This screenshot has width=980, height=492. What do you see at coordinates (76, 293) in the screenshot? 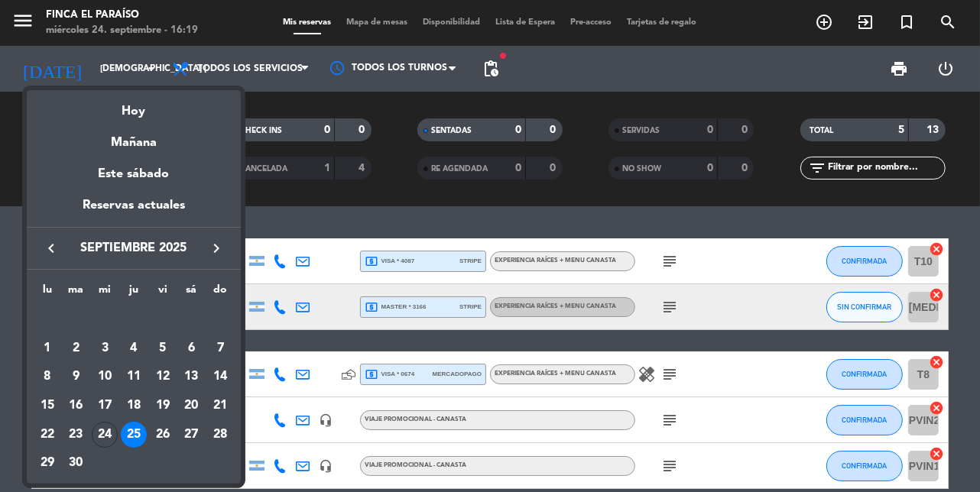
I see `th: martes` at bounding box center [76, 293].